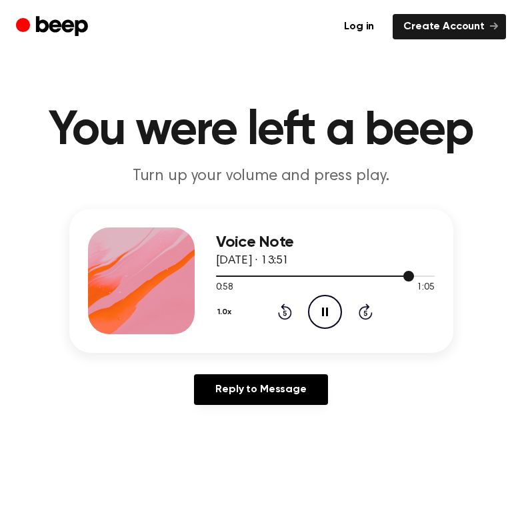  Describe the element at coordinates (225, 287) in the screenshot. I see `span: 0:58` at that location.